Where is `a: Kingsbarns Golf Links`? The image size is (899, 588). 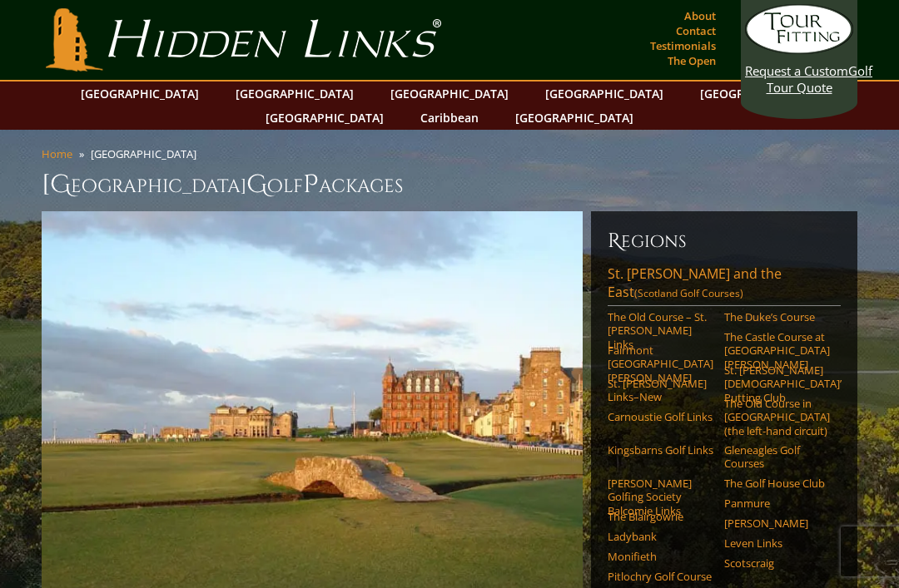 a: Kingsbarns Golf Links is located at coordinates (660, 451).